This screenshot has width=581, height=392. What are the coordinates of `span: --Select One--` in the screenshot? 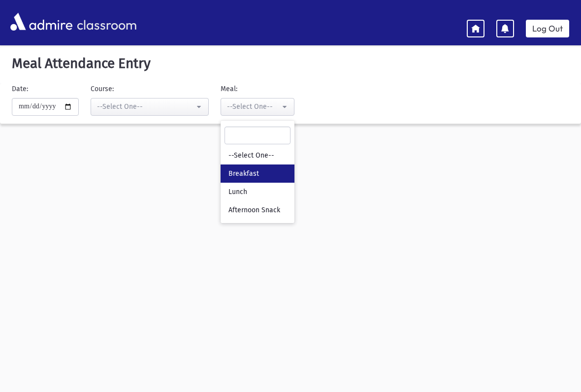 It's located at (251, 156).